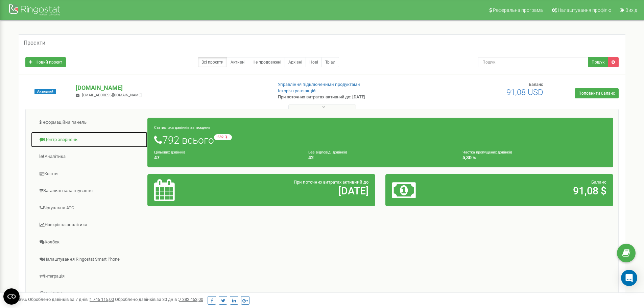 This screenshot has height=308, width=644. What do you see at coordinates (537, 190) in the screenshot?
I see `h2: 91,08 $` at bounding box center [537, 190].